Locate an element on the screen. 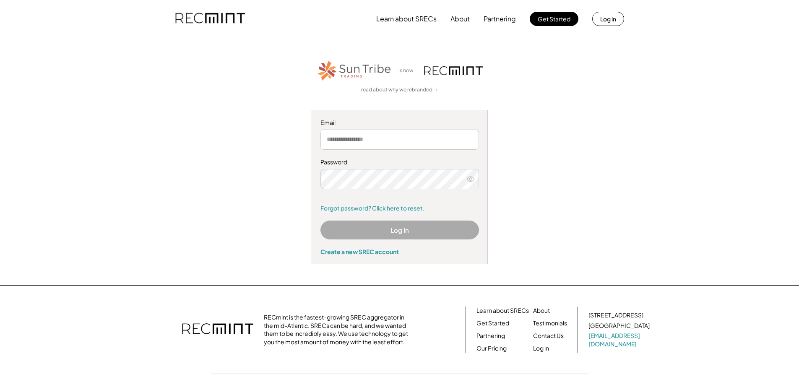 The width and height of the screenshot is (799, 382). div: Create a new SREC account is located at coordinates (399, 252).